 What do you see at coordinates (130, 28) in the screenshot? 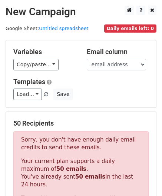
I see `span: Daily emails left: 0` at bounding box center [130, 28].